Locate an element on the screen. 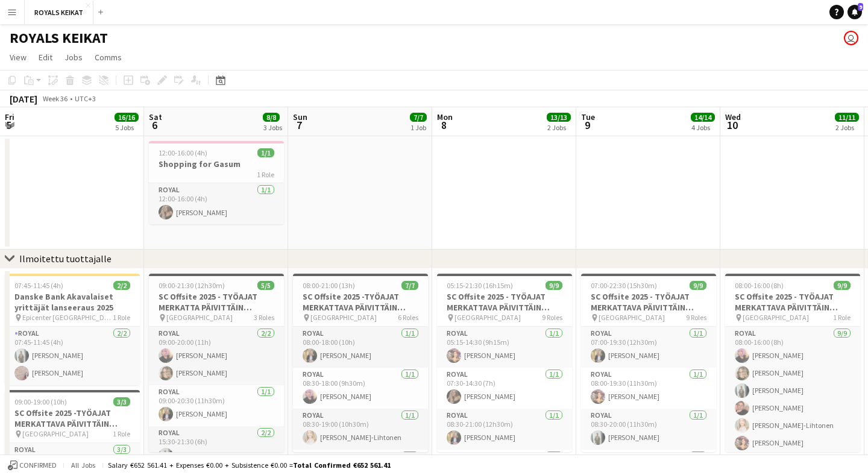 The image size is (868, 475). span: Tue is located at coordinates (588, 117).